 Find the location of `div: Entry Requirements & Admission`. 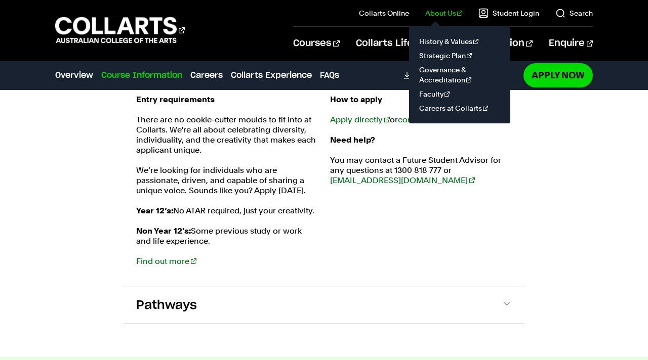

div: Entry Requirements & Admission is located at coordinates (324, 186).